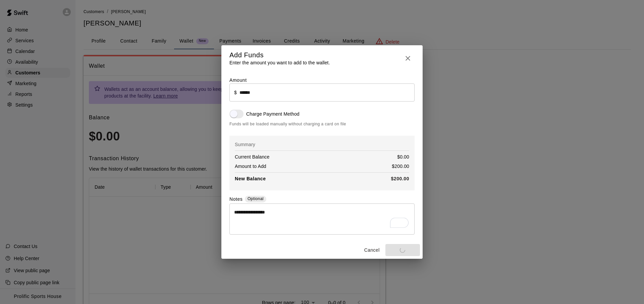 This screenshot has width=644, height=304. What do you see at coordinates (322, 219) in the screenshot?
I see `textarea: To enrich screen reader interactions, please activate Accessibility in Grammarly extension settings` at bounding box center [322, 219].